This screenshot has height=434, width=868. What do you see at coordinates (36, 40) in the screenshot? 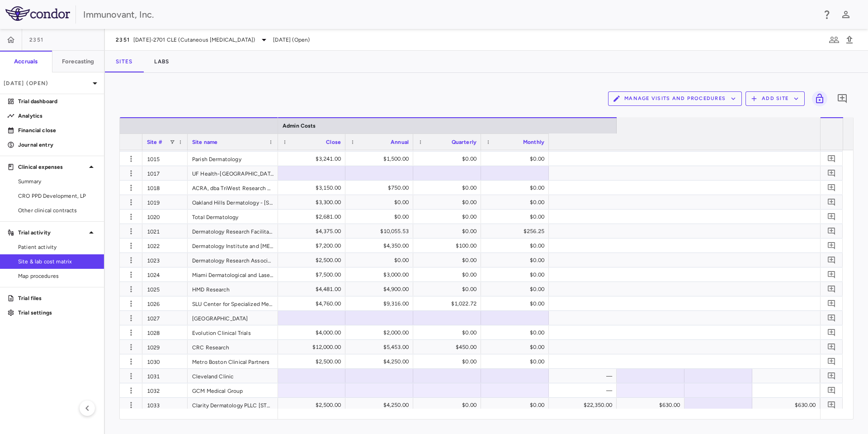
I see `span: 2351` at bounding box center [36, 40].